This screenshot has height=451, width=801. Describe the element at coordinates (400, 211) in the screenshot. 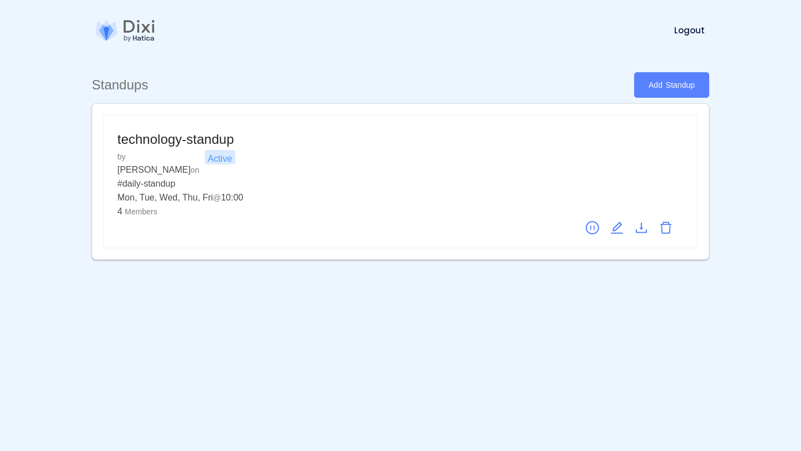

I see `div: 4` at that location.